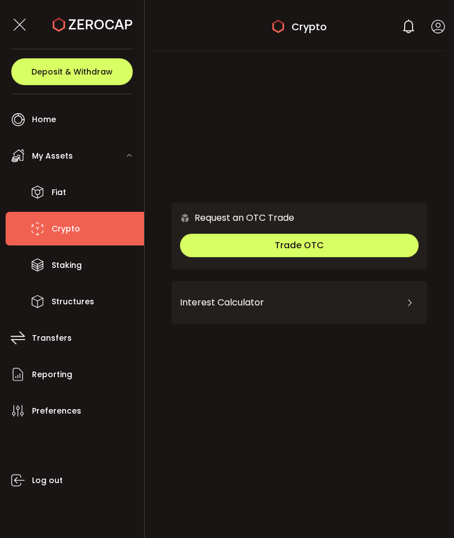  I want to click on button: Trade OTC, so click(299, 245).